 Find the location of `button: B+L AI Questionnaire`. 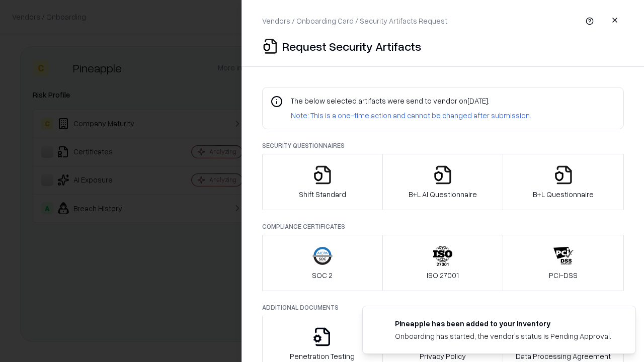

button: B+L AI Questionnaire is located at coordinates (443, 182).